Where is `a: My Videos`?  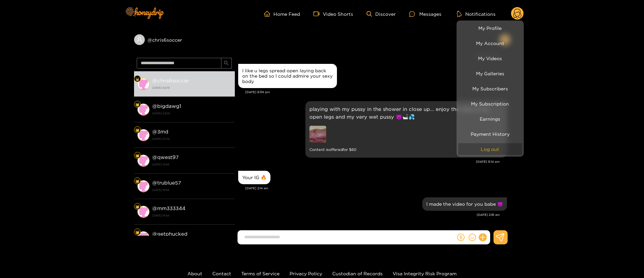 a: My Videos is located at coordinates (490, 58).